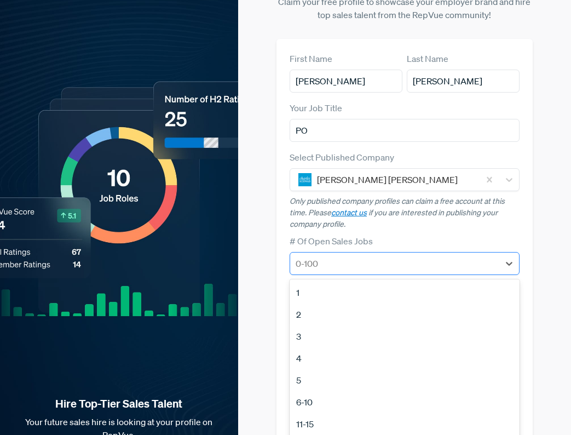 The width and height of the screenshot is (571, 435). I want to click on label: Last Name, so click(428, 59).